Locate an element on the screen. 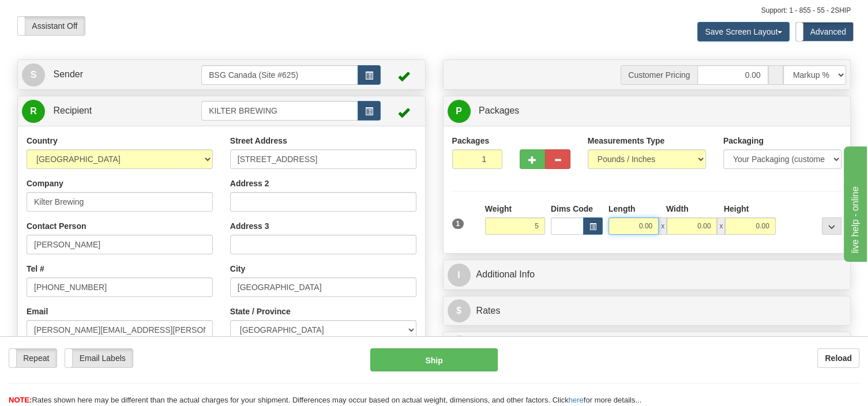  label: Length is located at coordinates (622, 209).